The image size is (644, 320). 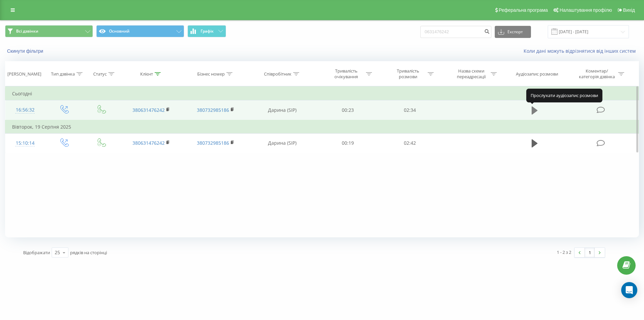 What do you see at coordinates (582, 51) in the screenshot?
I see `a: Коли дані можуть відрізнятися вiд інших систем` at bounding box center [582, 51].